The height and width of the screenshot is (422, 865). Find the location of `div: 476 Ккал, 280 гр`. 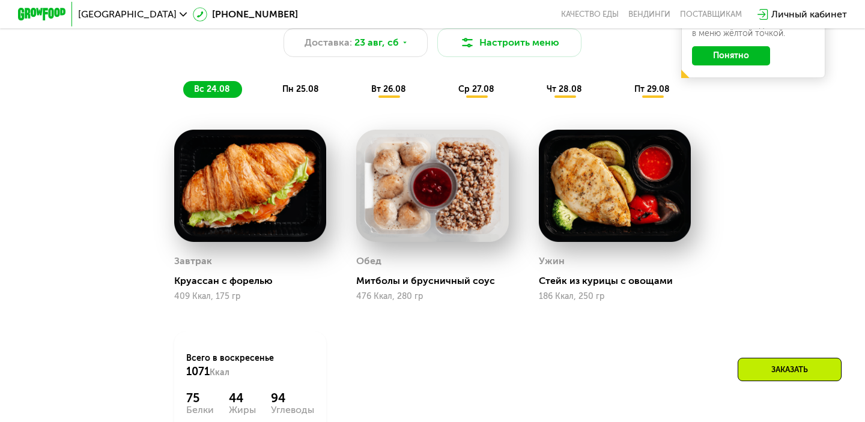

div: 476 Ккал, 280 гр is located at coordinates (432, 297).